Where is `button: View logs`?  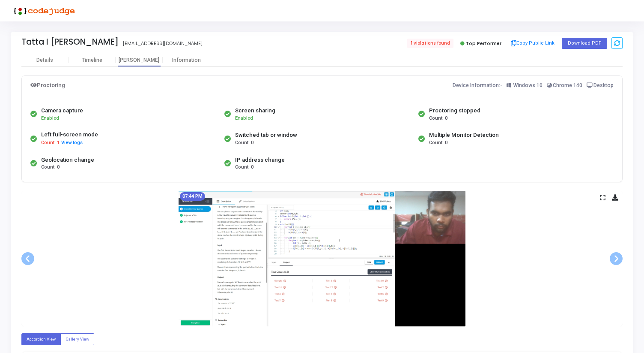
button: View logs is located at coordinates (72, 143).